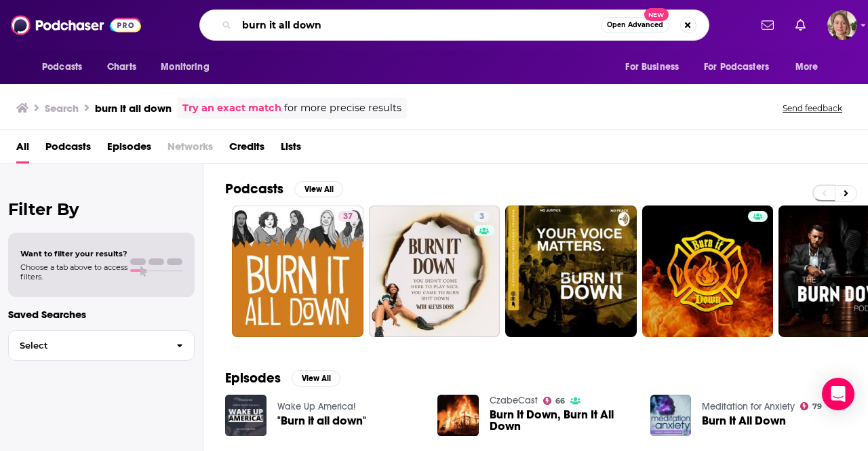 This screenshot has width=868, height=451. What do you see at coordinates (129, 149) in the screenshot?
I see `span: Episodes` at bounding box center [129, 149].